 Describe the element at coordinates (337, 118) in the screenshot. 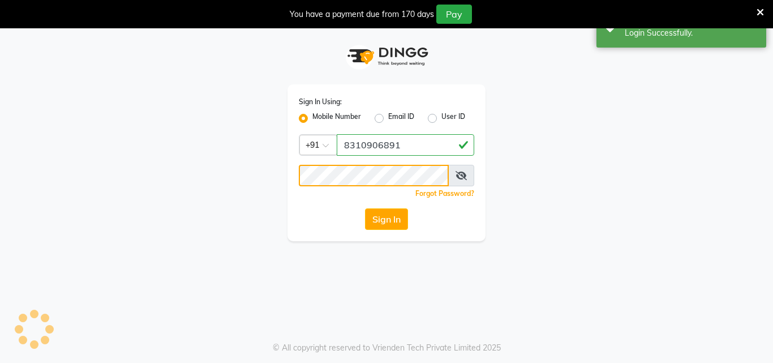

I see `label: Mobile Number` at that location.